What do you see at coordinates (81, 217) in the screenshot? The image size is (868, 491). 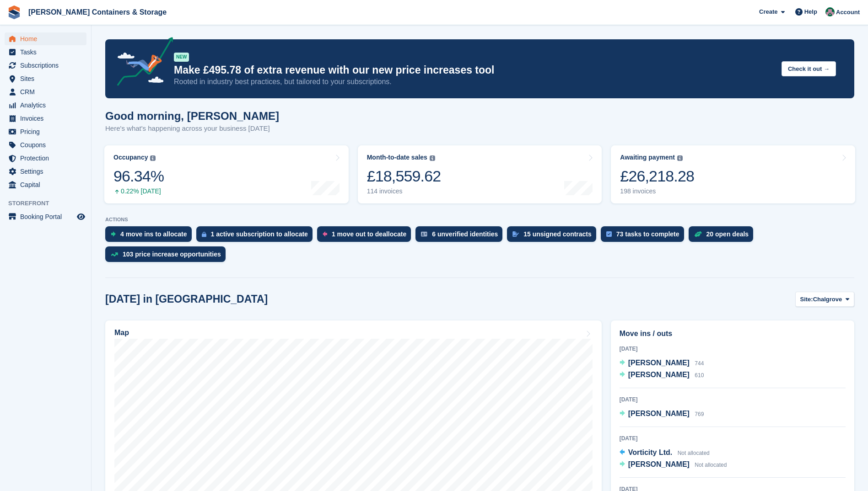 I see `a: Preview store` at bounding box center [81, 217].